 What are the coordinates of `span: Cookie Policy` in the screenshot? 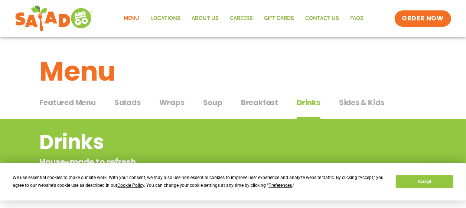 It's located at (131, 185).